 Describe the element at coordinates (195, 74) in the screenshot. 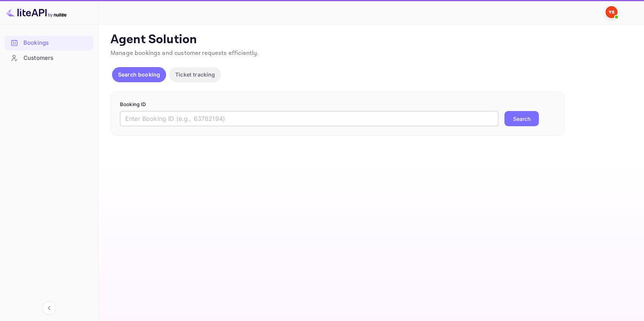

I see `p: Ticket tracking` at that location.